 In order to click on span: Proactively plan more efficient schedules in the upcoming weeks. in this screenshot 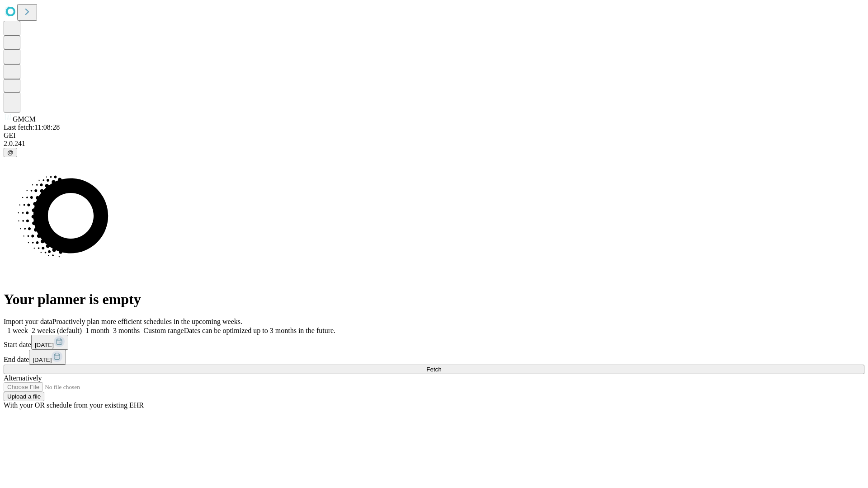, I will do `click(147, 322)`.